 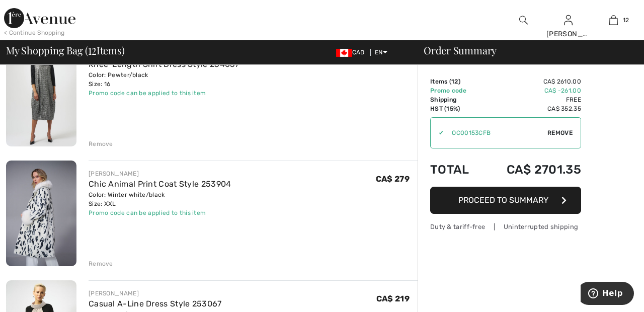 I want to click on div: < Continue Shopping, so click(x=34, y=33).